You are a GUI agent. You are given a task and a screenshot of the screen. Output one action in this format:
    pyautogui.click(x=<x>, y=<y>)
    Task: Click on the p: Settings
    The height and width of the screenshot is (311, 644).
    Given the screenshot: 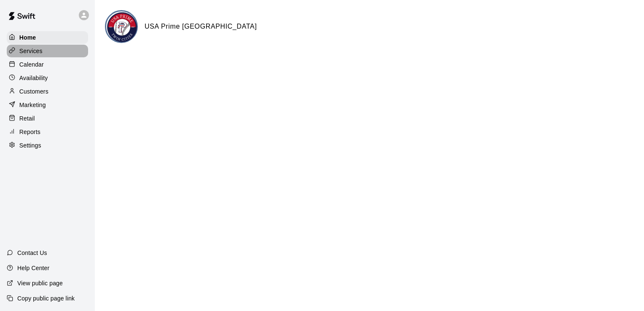 What is the action you would take?
    pyautogui.click(x=30, y=146)
    